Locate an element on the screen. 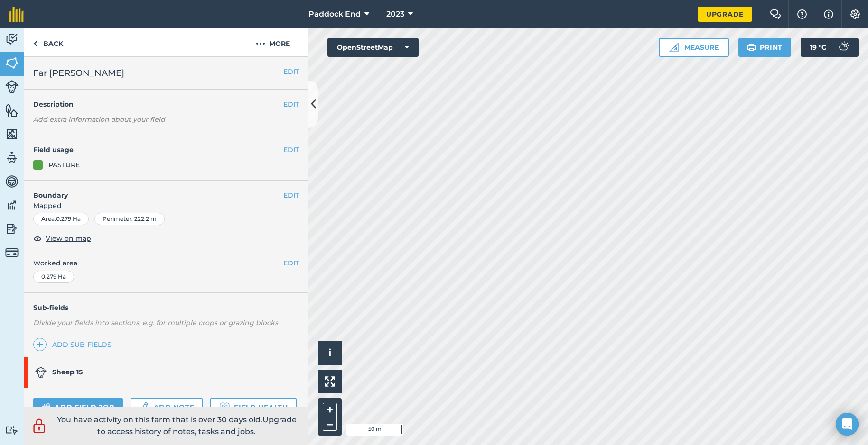 The image size is (868, 445). button: i is located at coordinates (330, 353).